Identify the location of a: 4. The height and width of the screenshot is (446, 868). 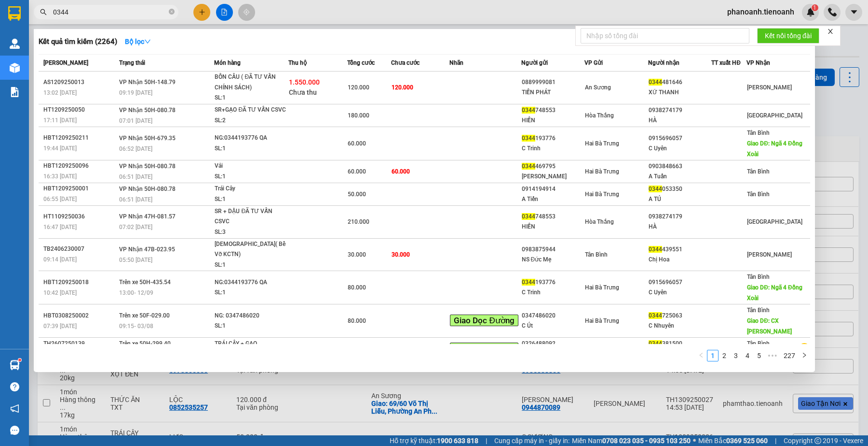
(748, 355).